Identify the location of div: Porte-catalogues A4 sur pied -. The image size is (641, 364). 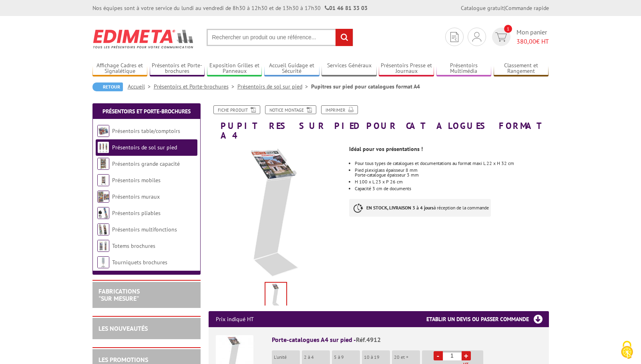
(407, 340).